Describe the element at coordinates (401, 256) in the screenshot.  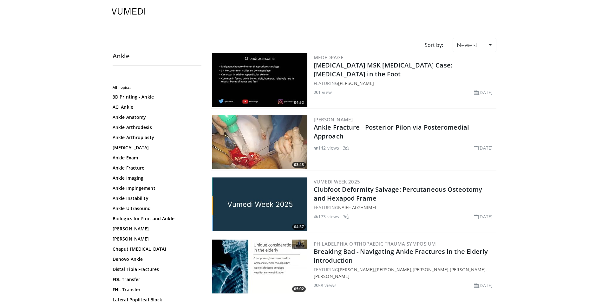
I see `a: Breaking Bad - Navigating Ankle Fractures in the Elderly Introduction` at that location.